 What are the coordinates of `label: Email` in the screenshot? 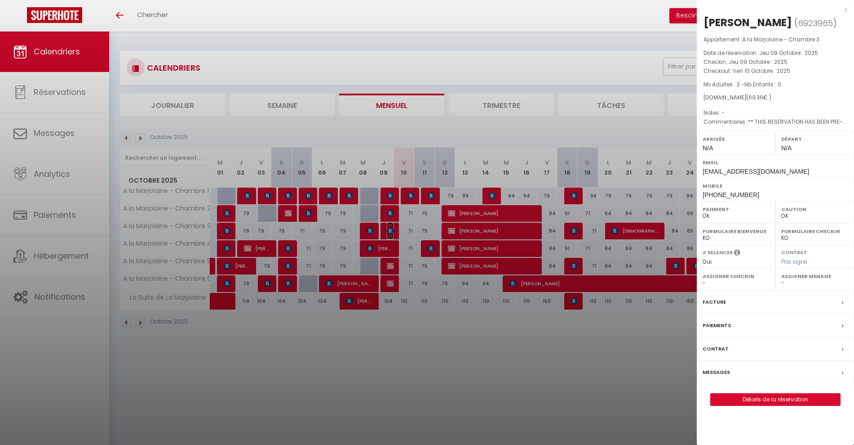 It's located at (776, 162).